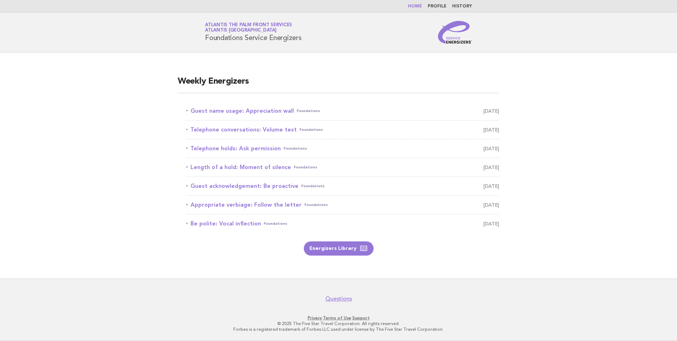 This screenshot has height=341, width=677. What do you see at coordinates (339, 248) in the screenshot?
I see `a: Energizers Library` at bounding box center [339, 248].